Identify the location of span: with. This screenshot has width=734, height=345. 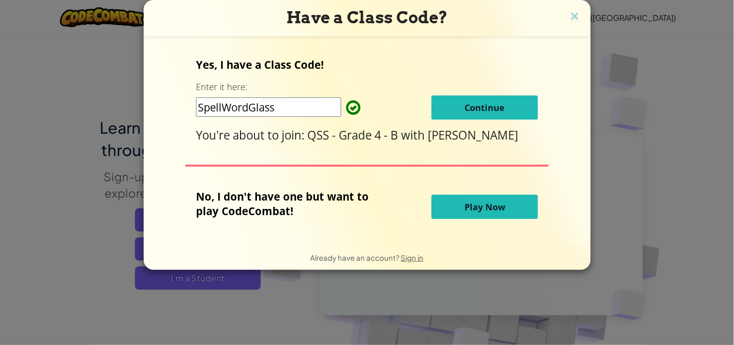
(415, 135).